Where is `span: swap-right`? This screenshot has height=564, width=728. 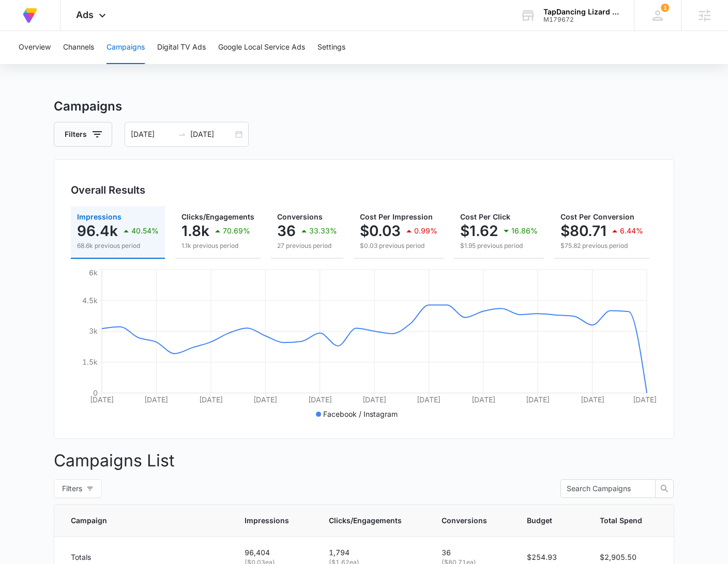
span: swap-right is located at coordinates (182, 134).